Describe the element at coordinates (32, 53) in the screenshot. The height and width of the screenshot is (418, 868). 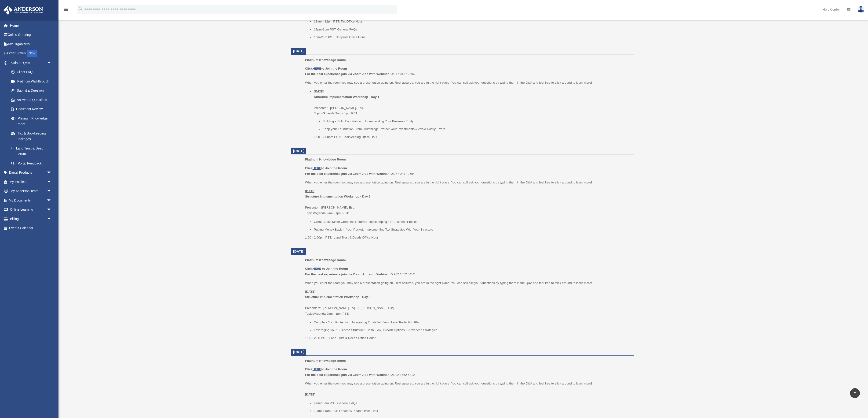
I see `div: NEW` at that location.